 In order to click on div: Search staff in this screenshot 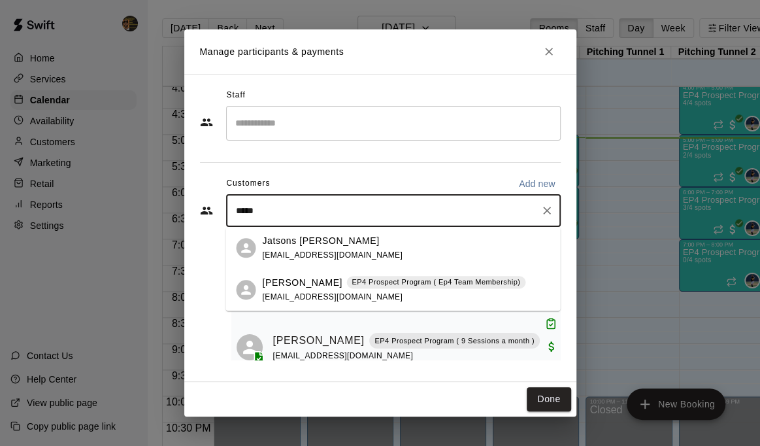, I will do `click(393, 123)`.